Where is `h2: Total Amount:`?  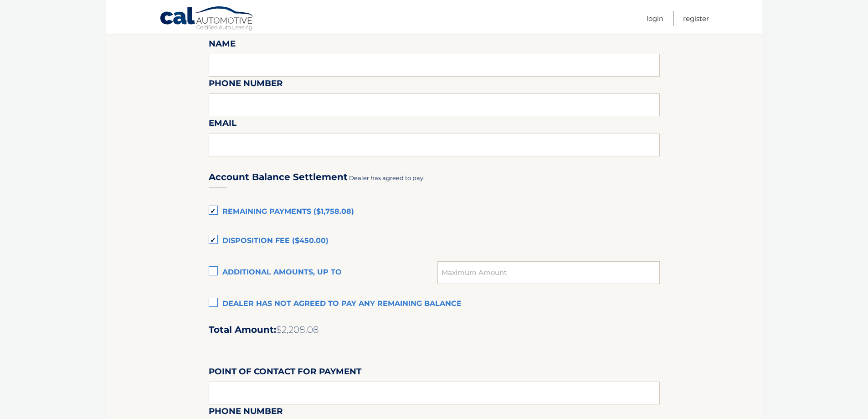
h2: Total Amount: is located at coordinates (434, 329).